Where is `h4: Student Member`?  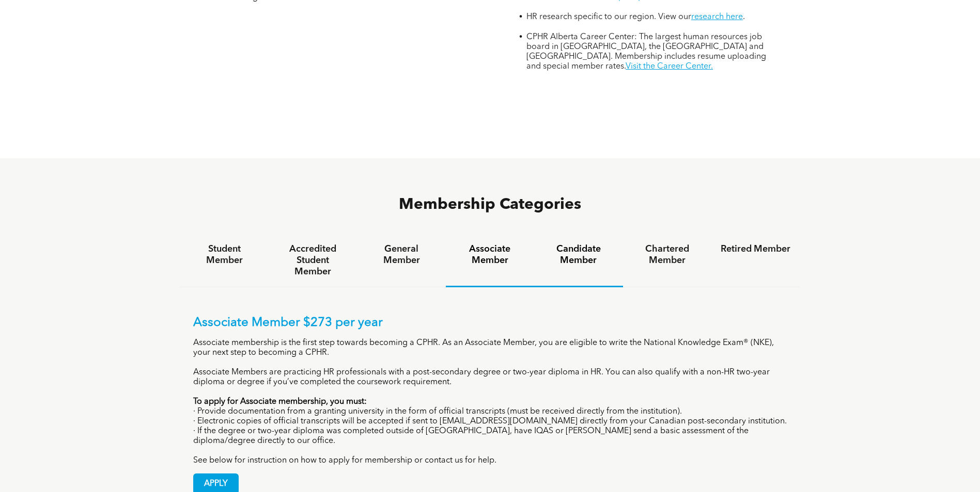
h4: Student Member is located at coordinates (224, 255).